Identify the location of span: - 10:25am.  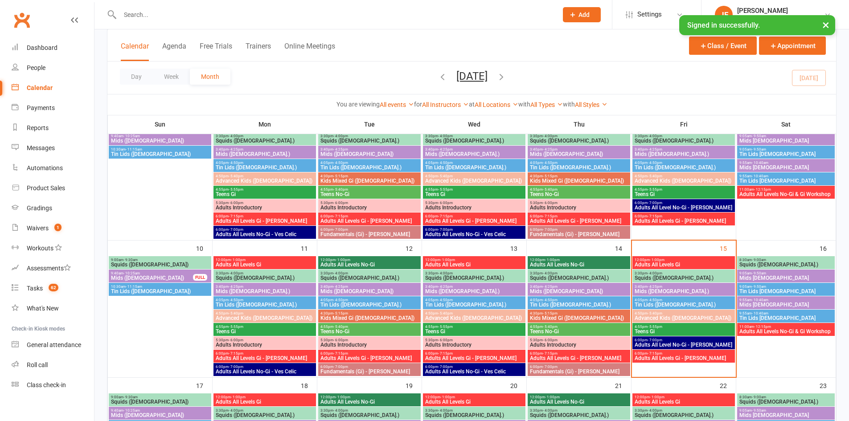
(132, 136).